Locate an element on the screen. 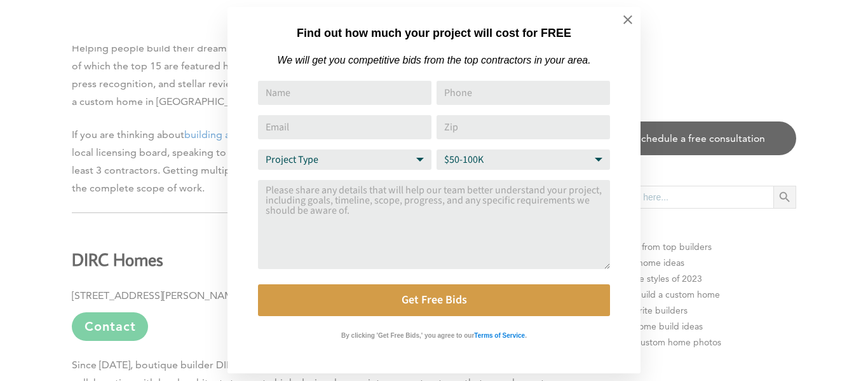  select: Budget Range is located at coordinates (523, 160).